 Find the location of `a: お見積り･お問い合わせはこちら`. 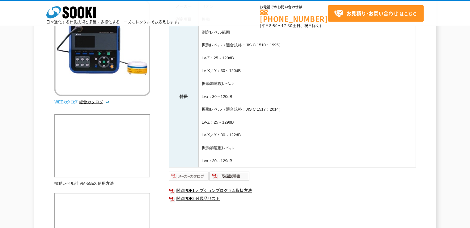

a: お見積り･お問い合わせはこちら is located at coordinates (376, 13).